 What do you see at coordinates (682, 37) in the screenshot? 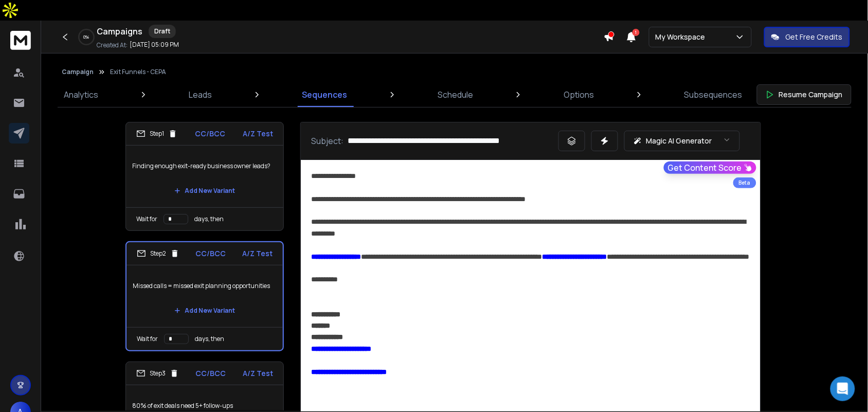
I see `p: My Workspace` at bounding box center [682, 37].